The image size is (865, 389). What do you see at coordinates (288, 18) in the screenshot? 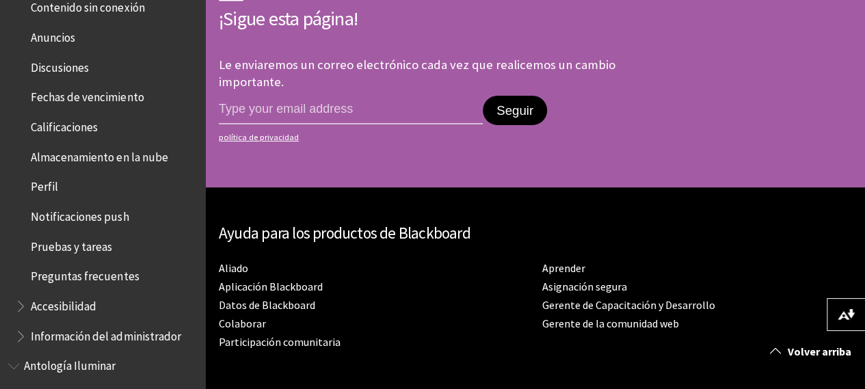
I see `font: ¡Sigue esta página!` at bounding box center [288, 18].